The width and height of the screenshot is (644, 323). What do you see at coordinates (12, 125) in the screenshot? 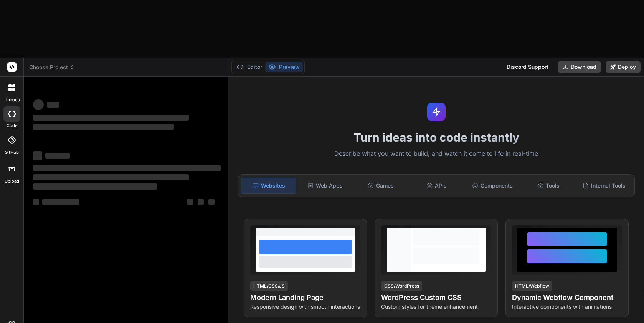
I see `label: code` at bounding box center [12, 125].